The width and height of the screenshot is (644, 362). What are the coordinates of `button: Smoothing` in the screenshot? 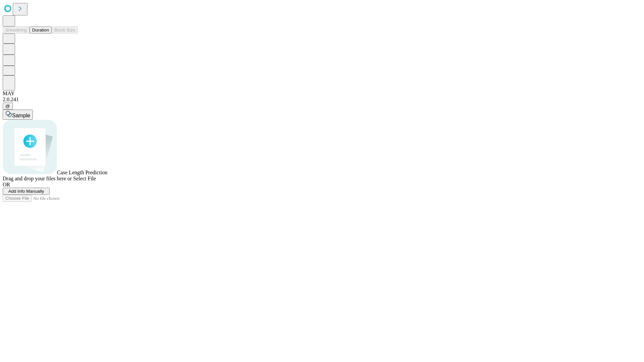 It's located at (16, 30).